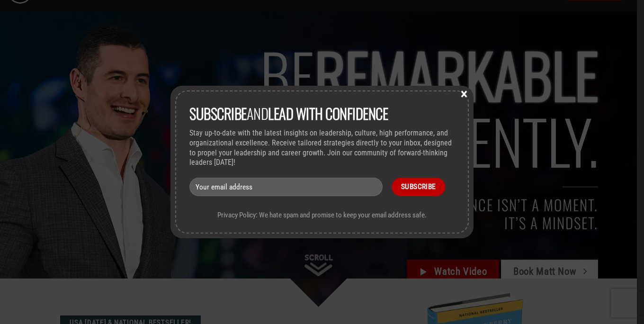  Describe the element at coordinates (288, 113) in the screenshot. I see `span: and` at that location.